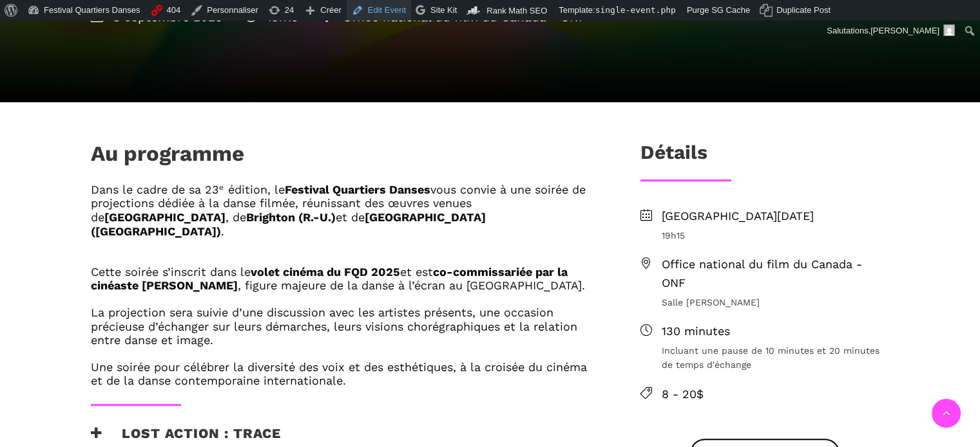 The width and height of the screenshot is (980, 447). Describe the element at coordinates (443, 9) in the screenshot. I see `span: Site Kit` at that location.